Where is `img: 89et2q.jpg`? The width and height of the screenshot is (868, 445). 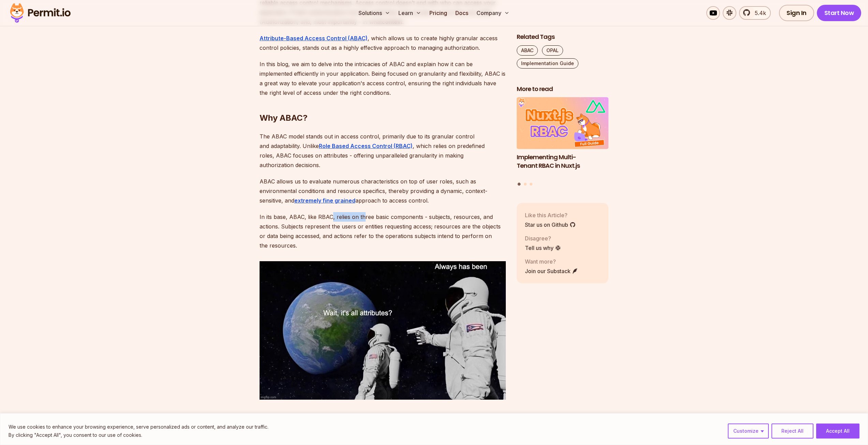 img: 89et2q.jpg is located at coordinates (383, 330).